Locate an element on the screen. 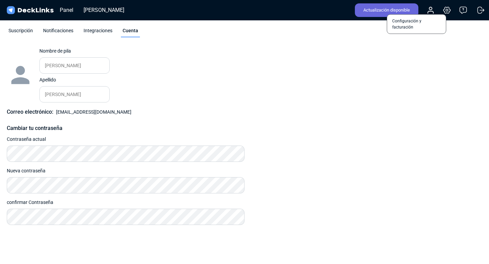 This screenshot has height=264, width=489. font: Cambiar tu contraseña is located at coordinates (35, 128).